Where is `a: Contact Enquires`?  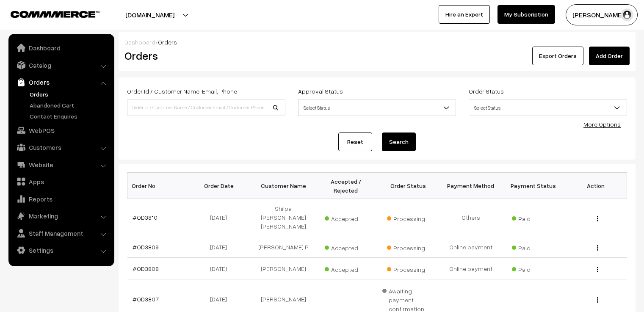
a: Contact Enquires is located at coordinates (69, 116).